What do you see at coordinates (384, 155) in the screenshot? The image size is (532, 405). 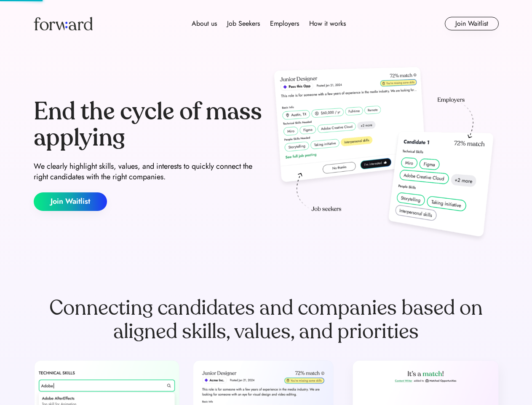 I see `img: hero-image.png` at bounding box center [384, 155].